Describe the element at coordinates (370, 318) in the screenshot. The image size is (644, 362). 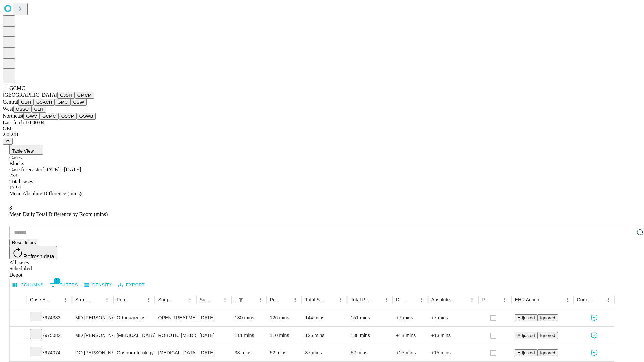
I see `div: 151 mins` at that location.